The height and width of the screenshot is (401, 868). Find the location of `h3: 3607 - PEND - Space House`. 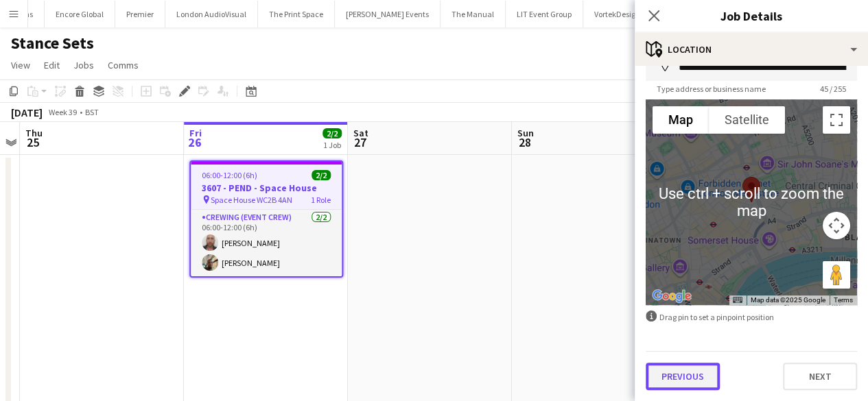

h3: 3607 - PEND - Space House is located at coordinates (266, 188).